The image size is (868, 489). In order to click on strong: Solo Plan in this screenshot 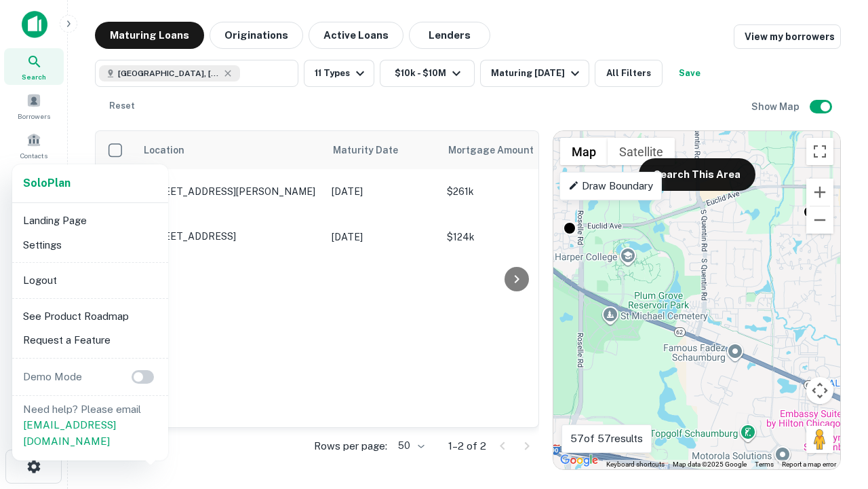, I will do `click(47, 182)`.